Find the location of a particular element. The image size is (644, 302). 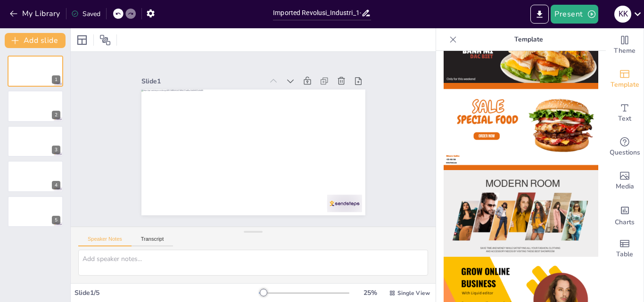

div: Layout is located at coordinates (82, 40).